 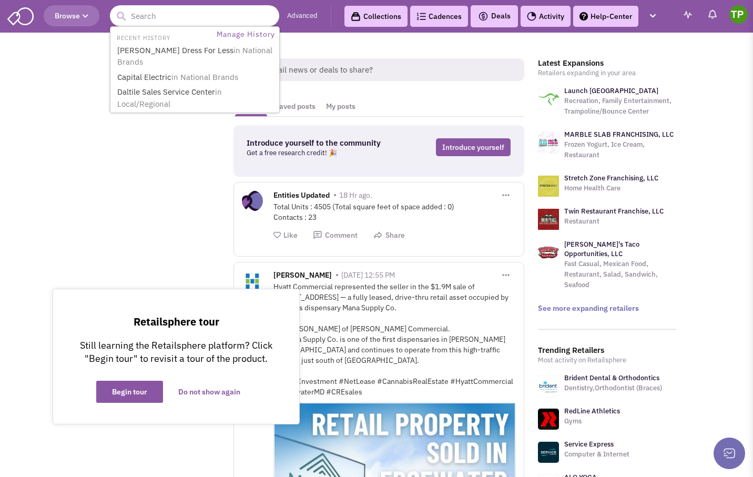 What do you see at coordinates (196, 77) in the screenshot?
I see `a: Capital Electricin National Brands` at bounding box center [196, 77].